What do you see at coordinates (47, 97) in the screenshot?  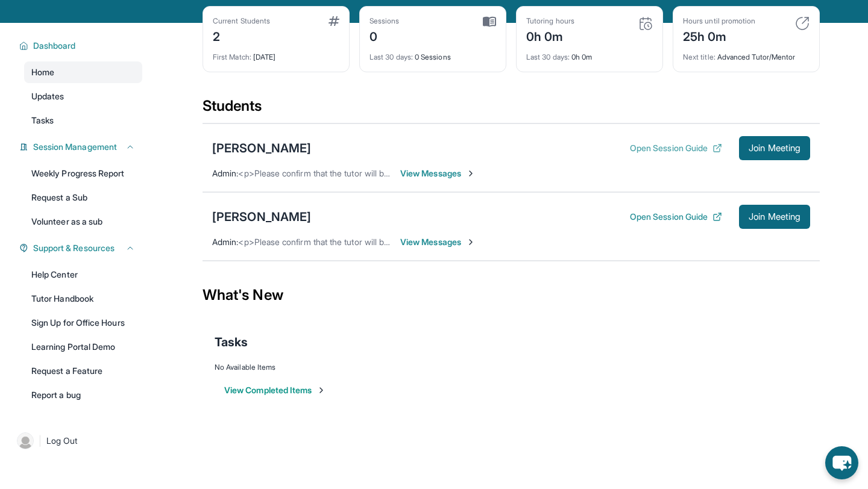 I see `span: Updates` at bounding box center [47, 97].